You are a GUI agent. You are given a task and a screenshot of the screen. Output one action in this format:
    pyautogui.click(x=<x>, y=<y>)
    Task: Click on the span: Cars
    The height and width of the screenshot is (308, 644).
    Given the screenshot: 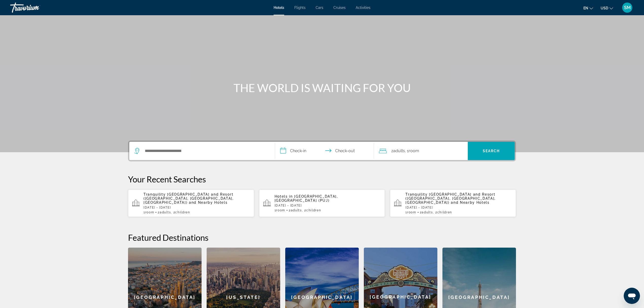 What is the action you would take?
    pyautogui.click(x=319, y=8)
    